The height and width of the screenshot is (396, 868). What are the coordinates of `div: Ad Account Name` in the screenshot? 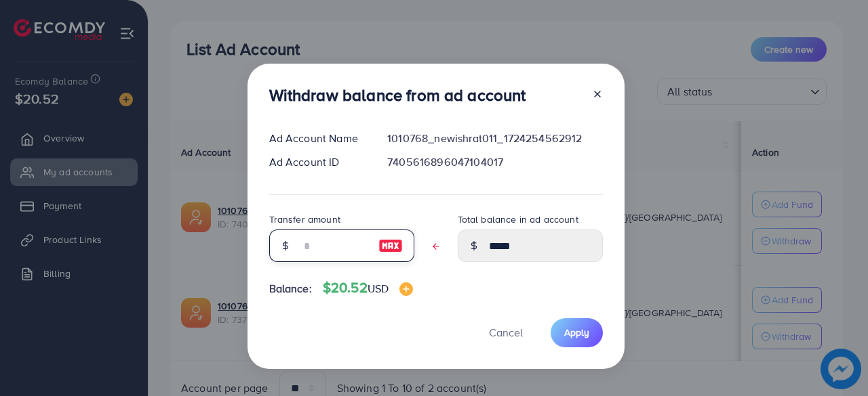 It's located at (317, 138).